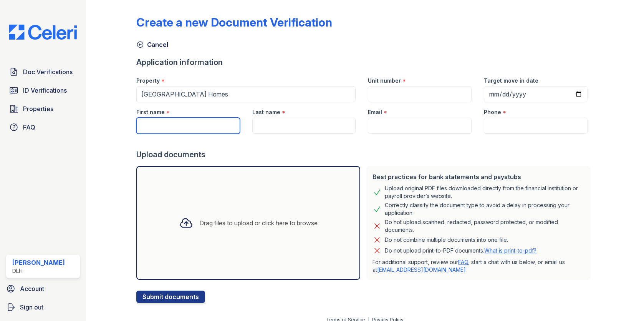 The image size is (644, 321). Describe the element at coordinates (43, 90) in the screenshot. I see `a: ID Verifications` at that location.